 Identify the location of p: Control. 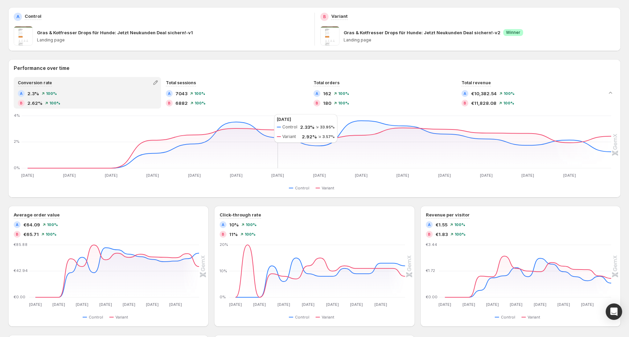
(33, 16).